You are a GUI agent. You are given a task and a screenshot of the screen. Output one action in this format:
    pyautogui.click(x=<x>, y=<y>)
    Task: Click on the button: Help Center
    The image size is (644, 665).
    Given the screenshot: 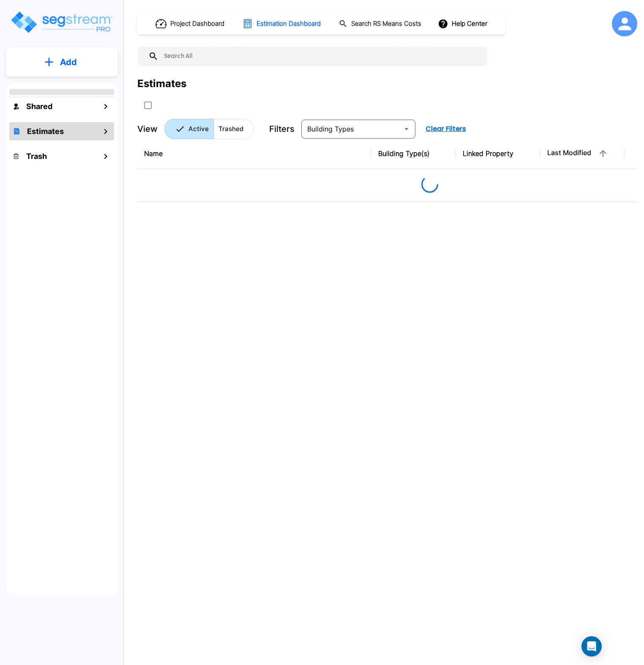 What is the action you would take?
    pyautogui.click(x=463, y=24)
    